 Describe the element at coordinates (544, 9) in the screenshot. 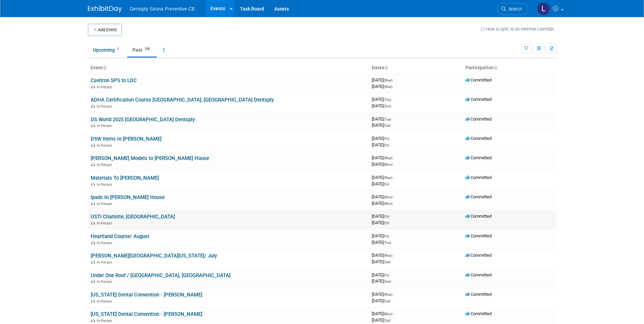

I see `img: Lindsey Stutz` at that location.